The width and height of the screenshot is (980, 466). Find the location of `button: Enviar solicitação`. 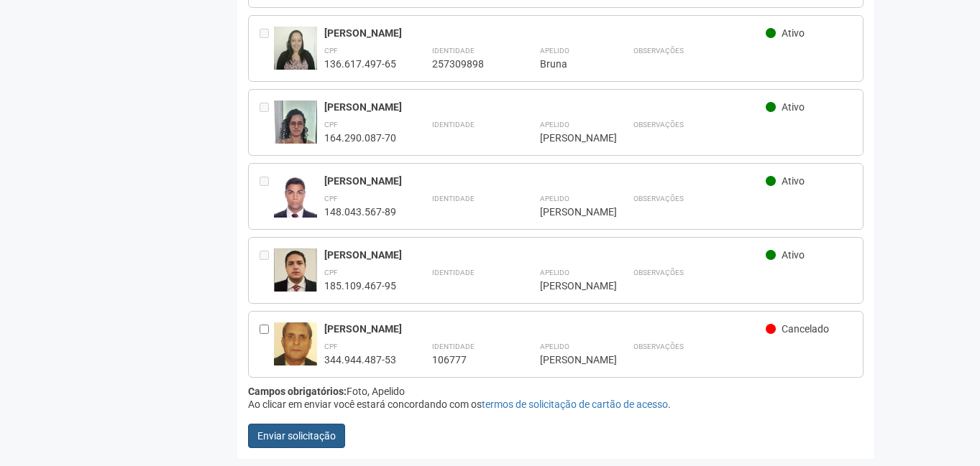

button: Enviar solicitação is located at coordinates (296, 436).